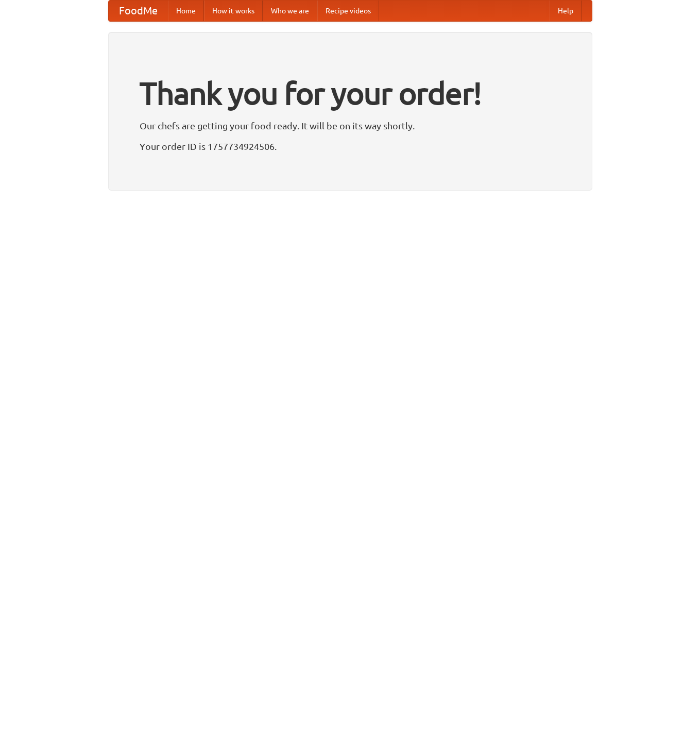 The image size is (700, 729). Describe the element at coordinates (290, 11) in the screenshot. I see `a: Who we are` at that location.